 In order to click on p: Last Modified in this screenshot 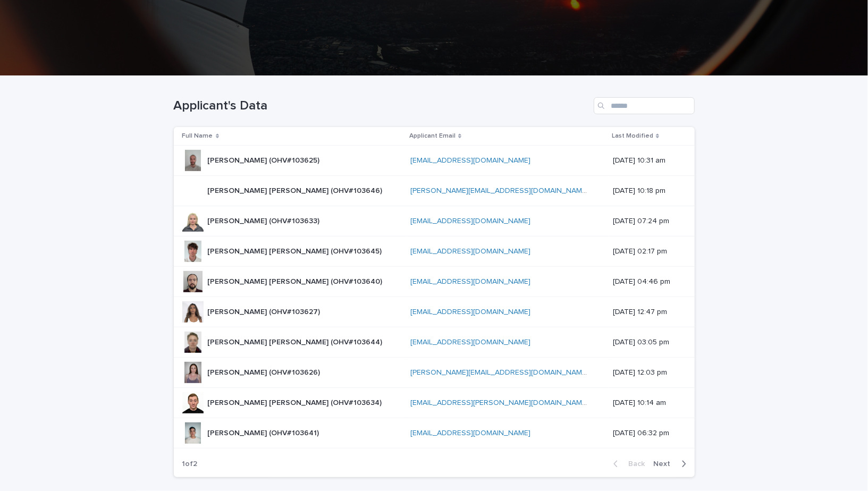, I will do `click(633, 136)`.